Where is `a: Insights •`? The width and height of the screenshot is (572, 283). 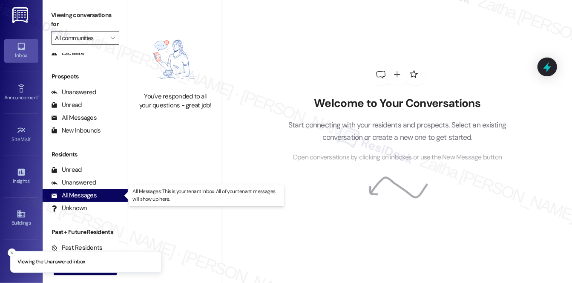
a: Insights • is located at coordinates (21, 176).